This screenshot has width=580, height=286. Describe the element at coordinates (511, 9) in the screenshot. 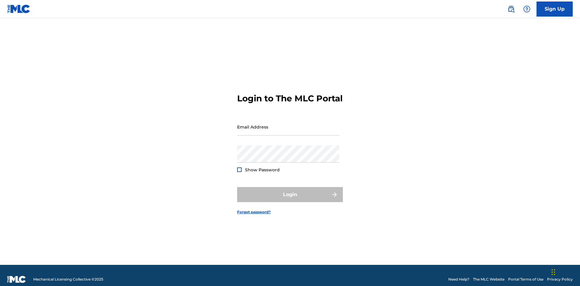

I see `img: search` at that location.